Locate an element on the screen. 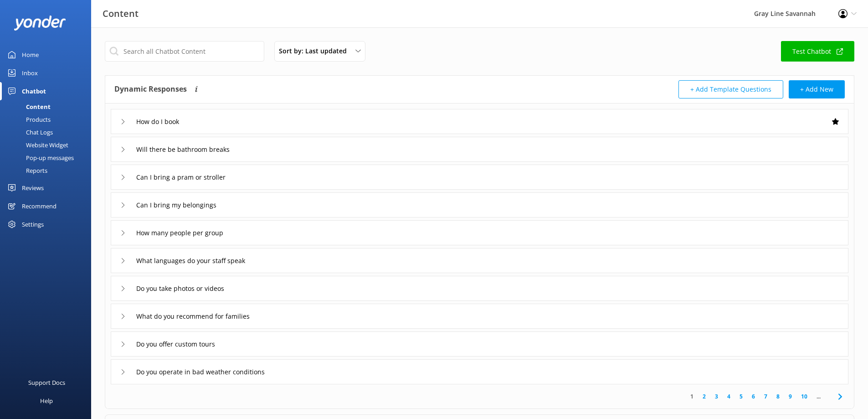 The image size is (868, 419). div: Website Widget is located at coordinates (37, 145).